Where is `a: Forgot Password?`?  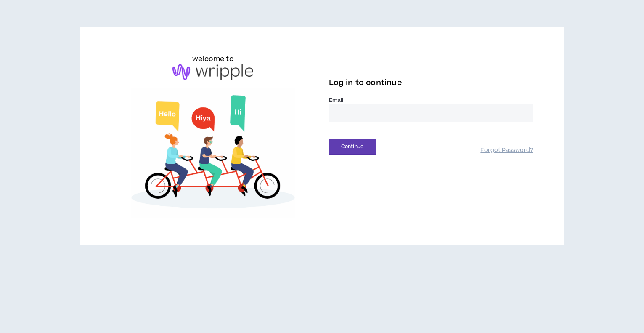
a: Forgot Password? is located at coordinates (506, 150).